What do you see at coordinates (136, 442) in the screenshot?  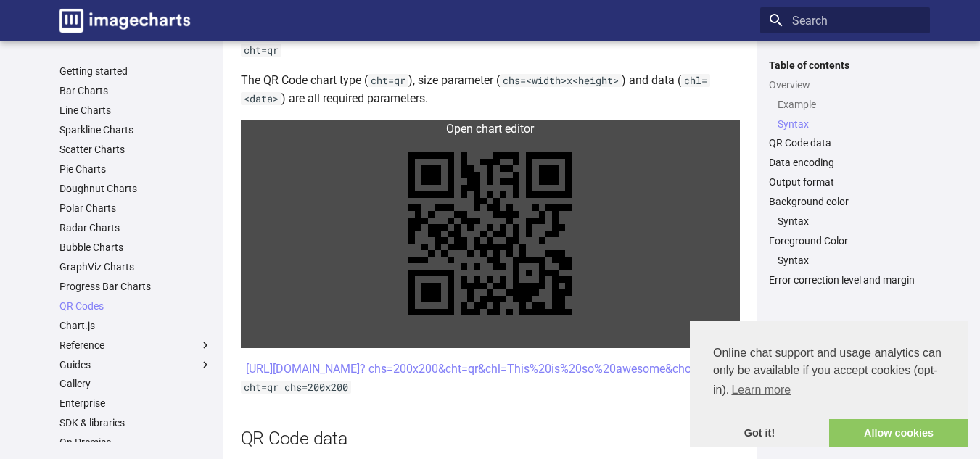 I see `a: On Premise` at bounding box center [136, 442].